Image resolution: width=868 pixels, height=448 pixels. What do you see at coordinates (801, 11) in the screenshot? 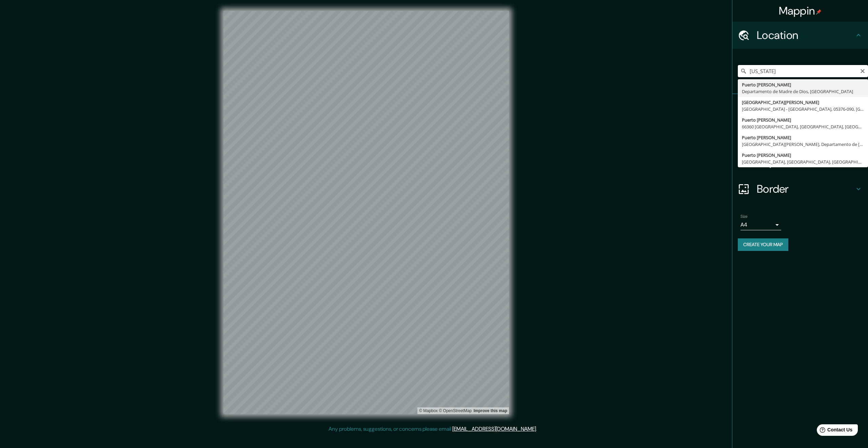
I see `h4: Mappin` at bounding box center [801, 11].